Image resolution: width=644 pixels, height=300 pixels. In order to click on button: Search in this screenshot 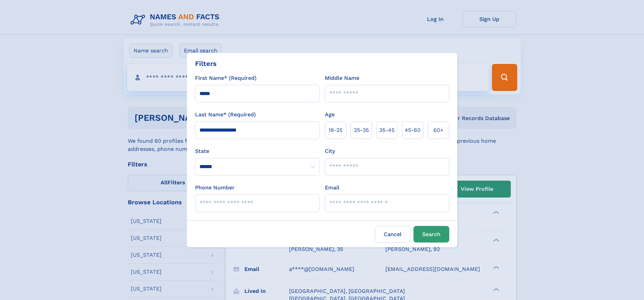, I will do `click(432, 234)`.